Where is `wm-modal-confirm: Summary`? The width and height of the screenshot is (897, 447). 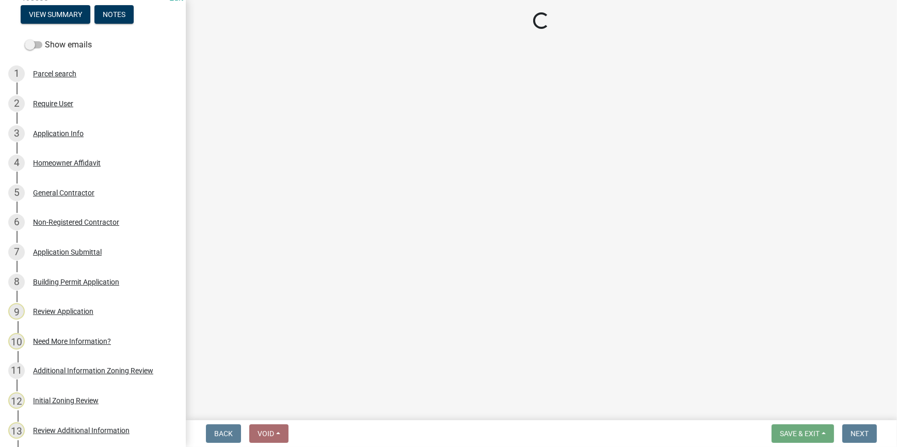 wm-modal-confirm: Summary is located at coordinates (55, 15).